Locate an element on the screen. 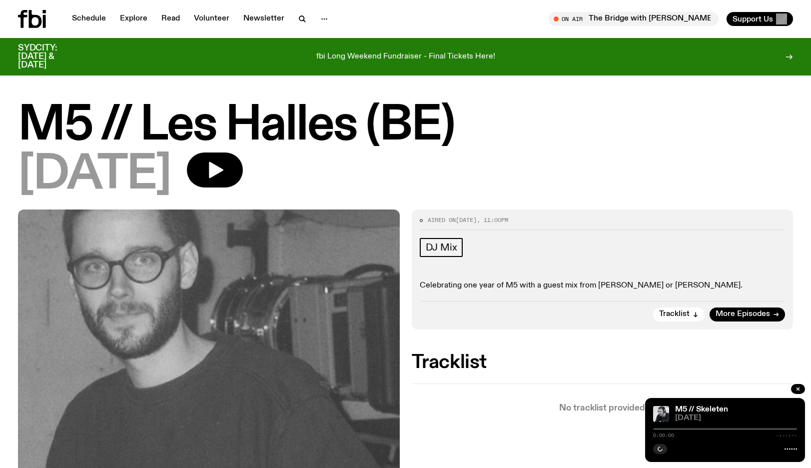 This screenshot has height=468, width=811. a: DJ Mix is located at coordinates (441, 247).